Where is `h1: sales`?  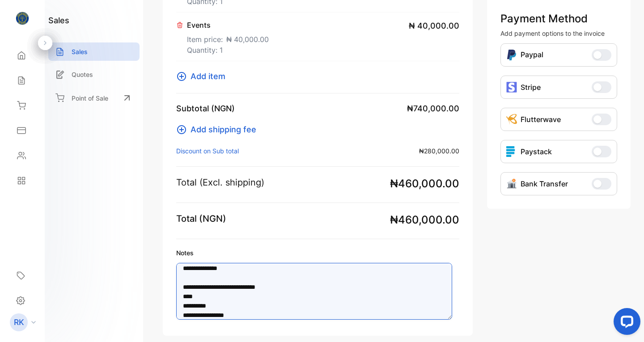
h1: sales is located at coordinates (59, 20).